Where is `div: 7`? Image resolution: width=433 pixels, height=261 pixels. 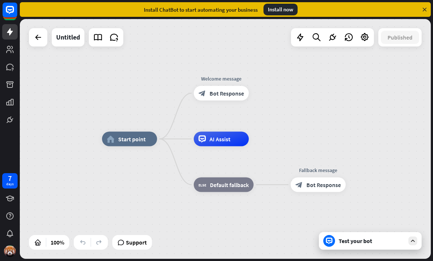
div: 7 is located at coordinates (10, 179).